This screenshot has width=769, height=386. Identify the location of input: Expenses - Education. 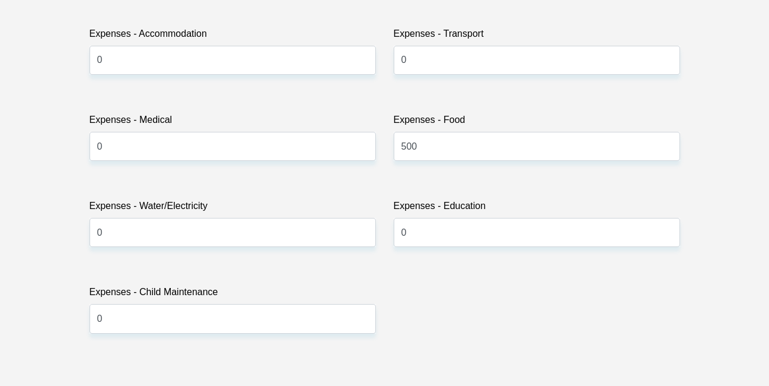
(537, 232).